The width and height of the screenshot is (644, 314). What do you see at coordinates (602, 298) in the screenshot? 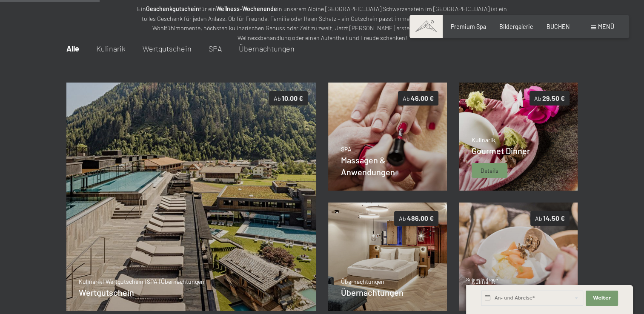
I see `button: Weiter` at bounding box center [602, 298].